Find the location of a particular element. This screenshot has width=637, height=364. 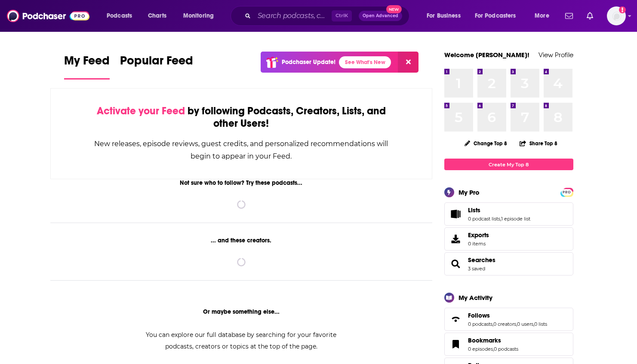

div: Search podcasts, credits, & more... is located at coordinates (328, 16).